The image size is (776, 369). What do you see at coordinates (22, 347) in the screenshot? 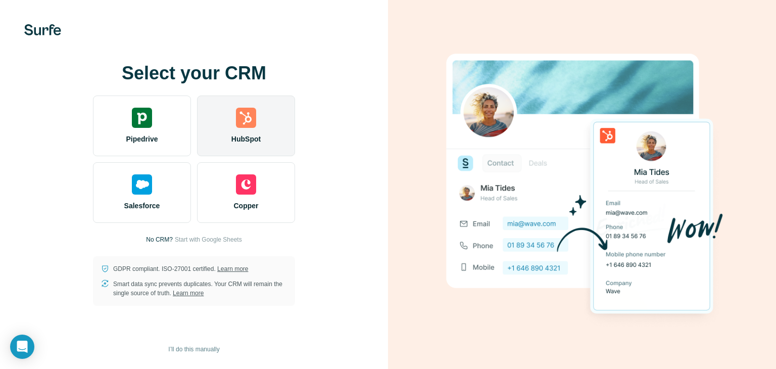
I see `div: Open Intercom Messenger` at bounding box center [22, 347].